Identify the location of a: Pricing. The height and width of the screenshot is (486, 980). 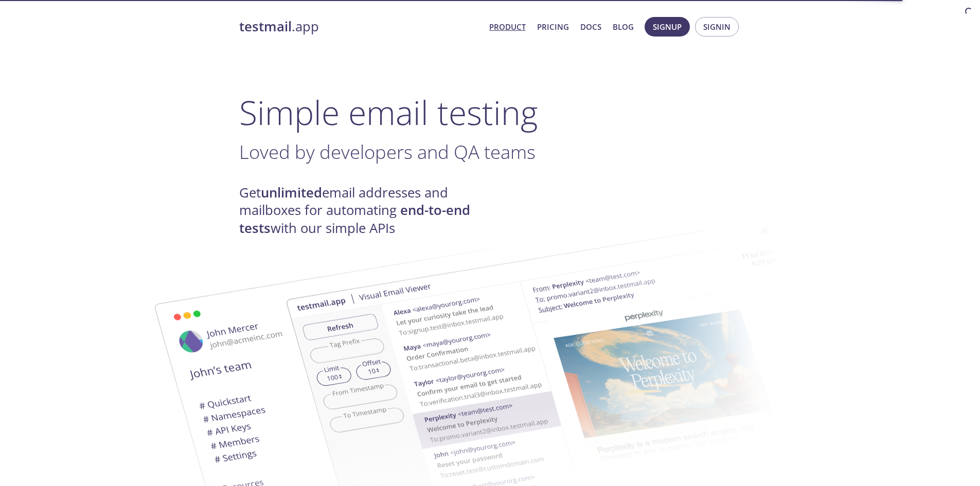
(553, 27).